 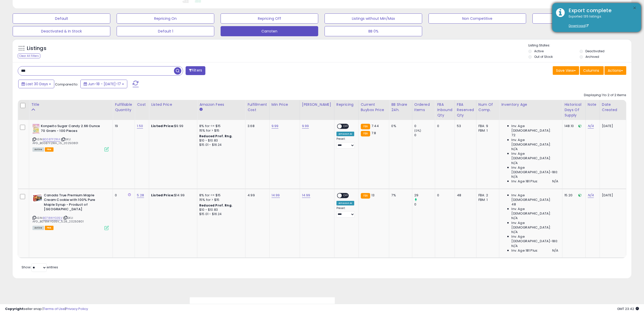 What do you see at coordinates (52, 218) in the screenshot?
I see `a: B078WYG35V` at bounding box center [52, 218].